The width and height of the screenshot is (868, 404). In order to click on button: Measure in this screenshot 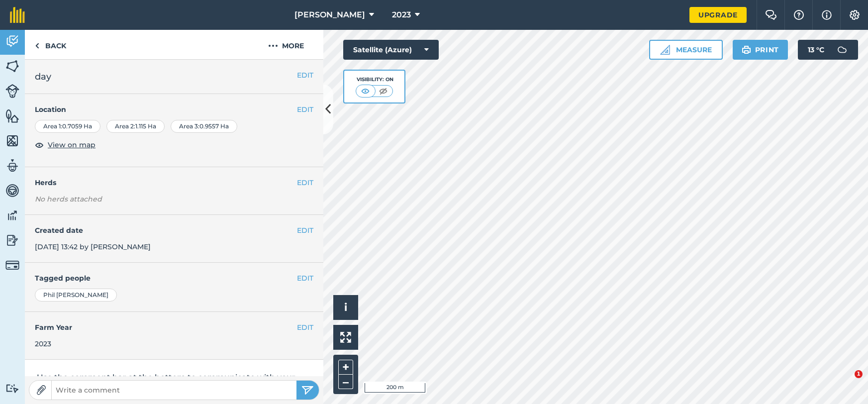, I will do `click(686, 50)`.